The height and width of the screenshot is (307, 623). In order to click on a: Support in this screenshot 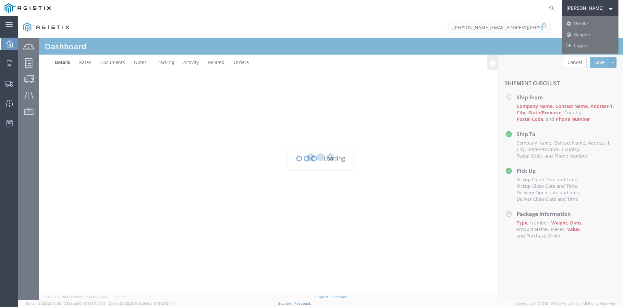, I will do `click(286, 303)`.